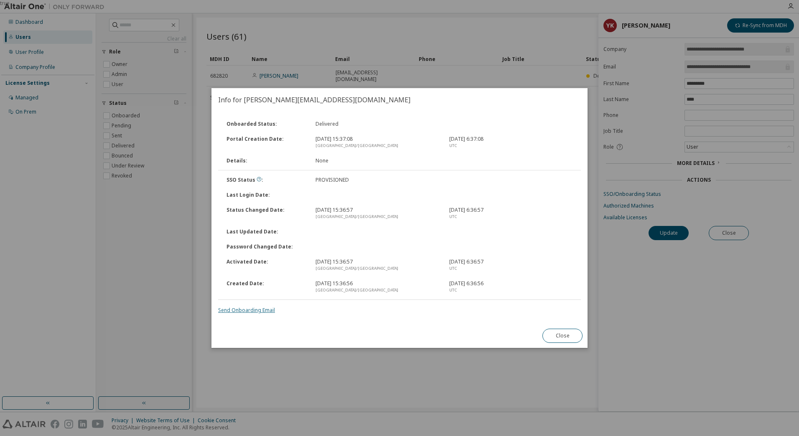 The image size is (799, 436). What do you see at coordinates (377, 180) in the screenshot?
I see `div: PROVISIONED` at bounding box center [377, 180].